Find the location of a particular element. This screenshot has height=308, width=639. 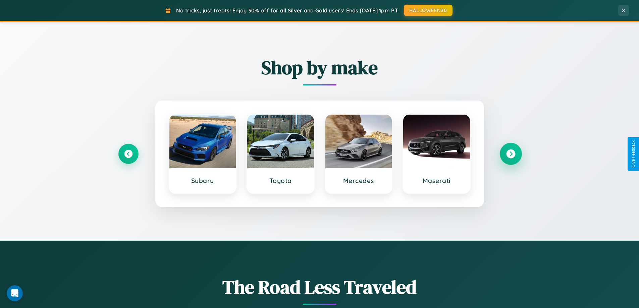

h3: Subaru is located at coordinates (203, 181).